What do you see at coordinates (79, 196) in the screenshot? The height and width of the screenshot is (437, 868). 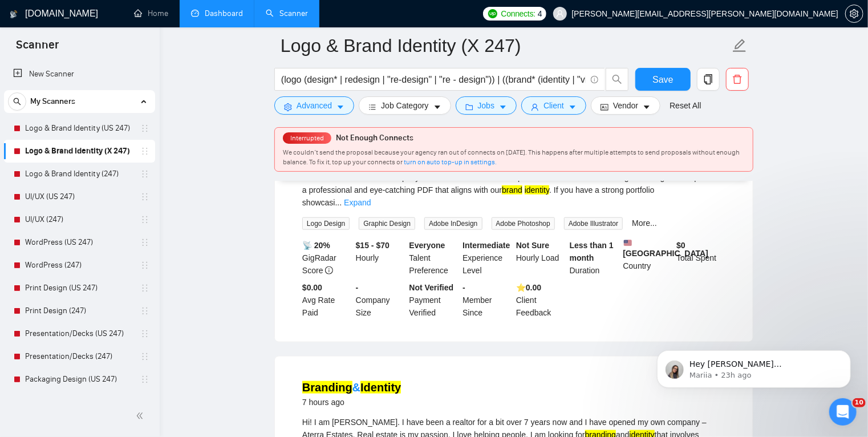 I see `a: UI/UX (US 247)` at bounding box center [79, 196].